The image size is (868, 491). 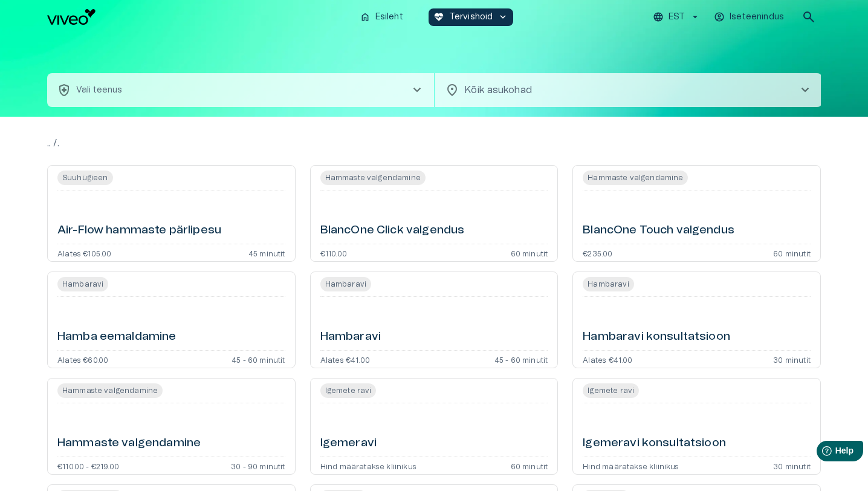 What do you see at coordinates (503, 17) in the screenshot?
I see `span: keyboard_arrow_down` at bounding box center [503, 17].